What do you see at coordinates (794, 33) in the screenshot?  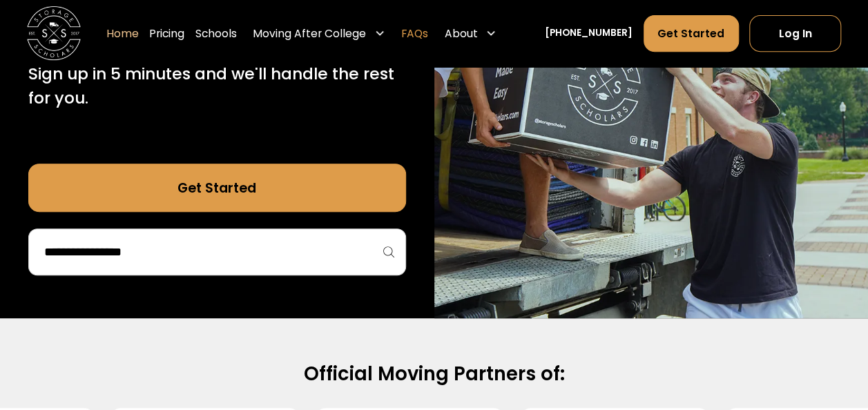 I see `a: Log In` at bounding box center [794, 33].